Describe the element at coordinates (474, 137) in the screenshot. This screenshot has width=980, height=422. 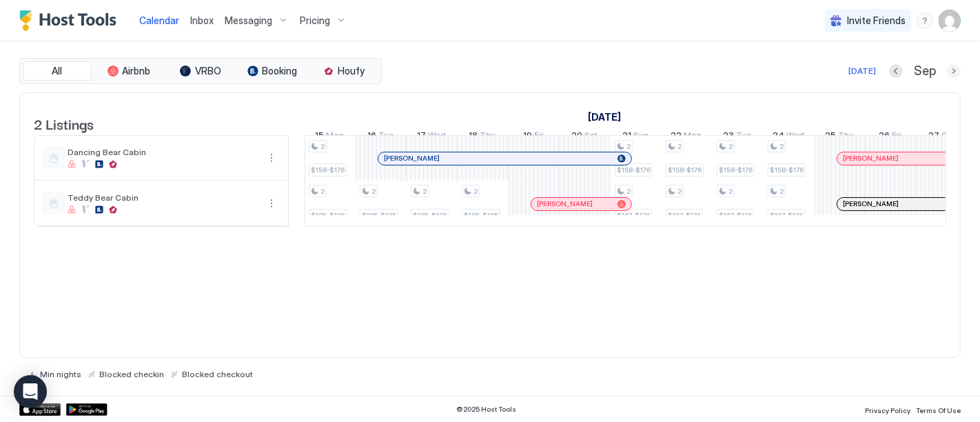
I see `span: 18` at that location.